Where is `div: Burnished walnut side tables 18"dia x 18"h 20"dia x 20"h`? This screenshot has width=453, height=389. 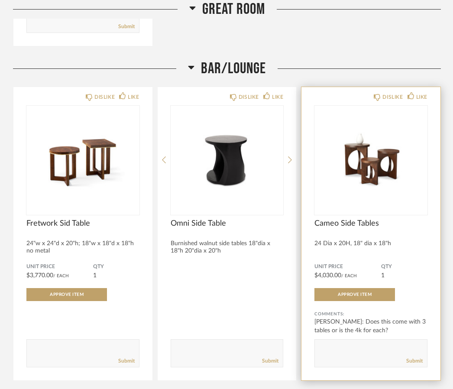 div: Burnished walnut side tables 18"dia x 18"h 20"dia x 20"h is located at coordinates (227, 248).